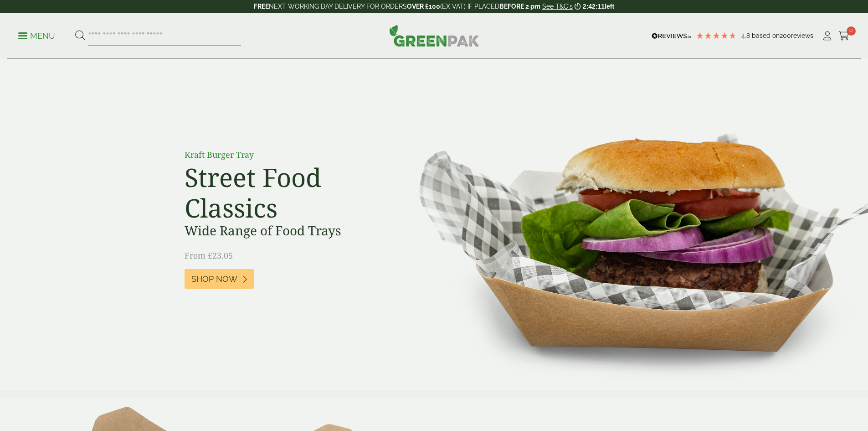 This screenshot has width=868, height=431. I want to click on i: Cart, so click(844, 36).